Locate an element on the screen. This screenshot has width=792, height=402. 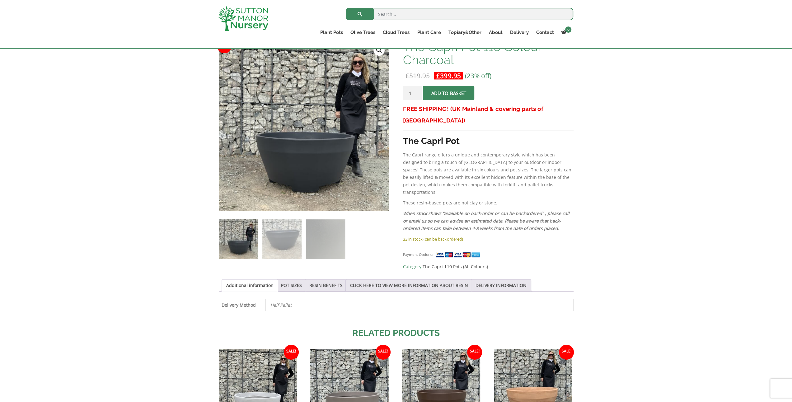
a: CLICK HERE TO VIEW MORE INFORMATION ABOUT RESIN is located at coordinates (409, 285).